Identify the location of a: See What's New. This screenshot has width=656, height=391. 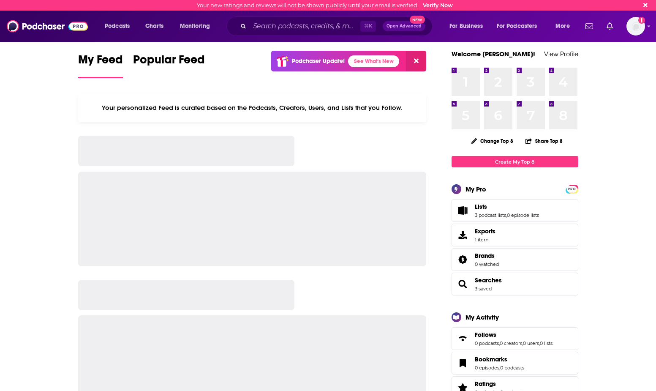
(374, 61).